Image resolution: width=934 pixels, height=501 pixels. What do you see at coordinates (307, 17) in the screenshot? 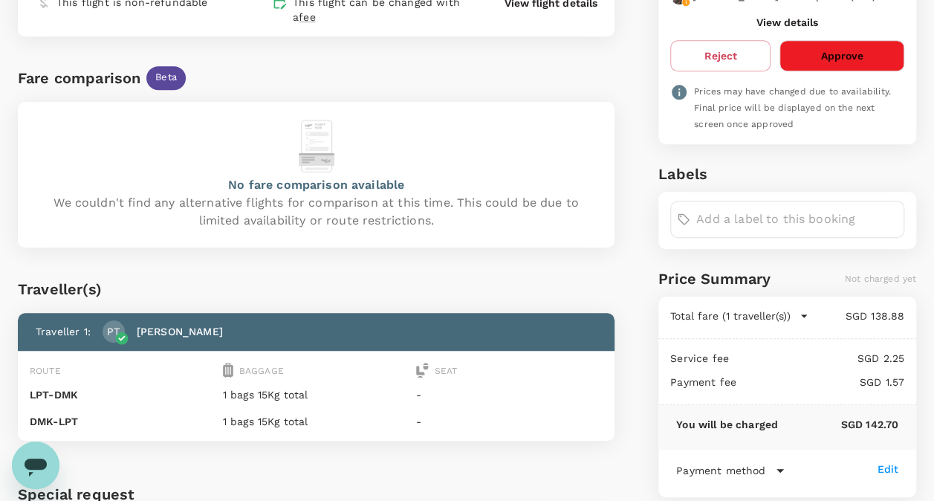
I see `span: fee` at bounding box center [307, 17].